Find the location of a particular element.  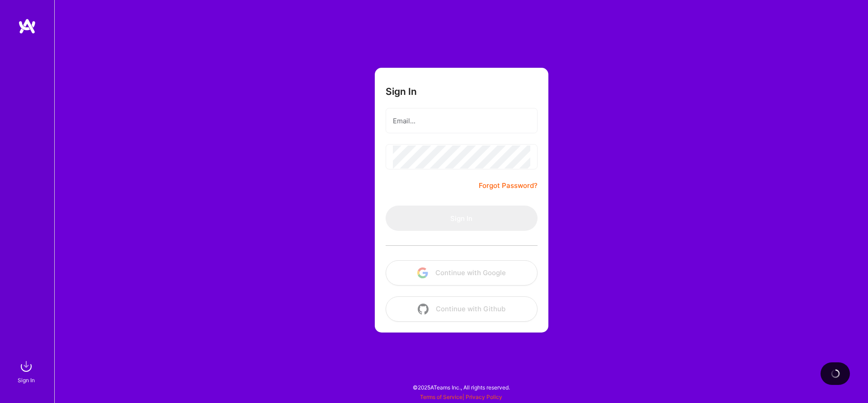

img: logo is located at coordinates (27, 26).